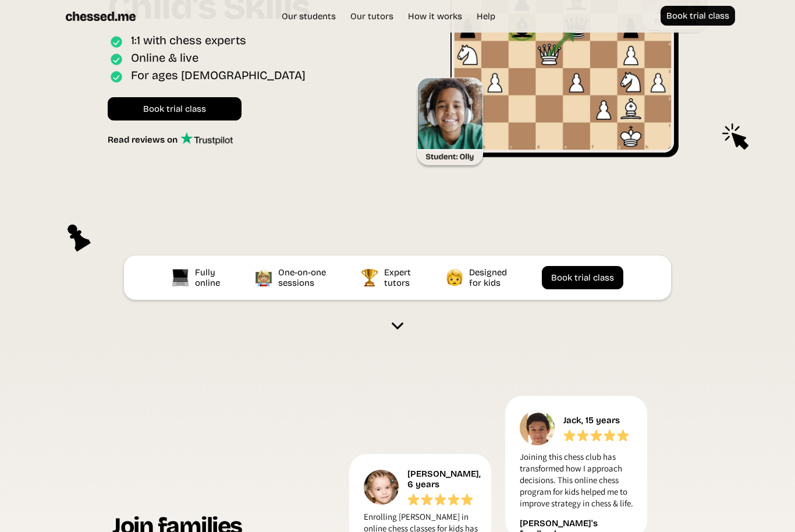 Image resolution: width=795 pixels, height=532 pixels. What do you see at coordinates (579, 483) in the screenshot?
I see `p: Joining this chess club has transformed how I approach decisions. This online chess program for k...` at bounding box center [579, 483].